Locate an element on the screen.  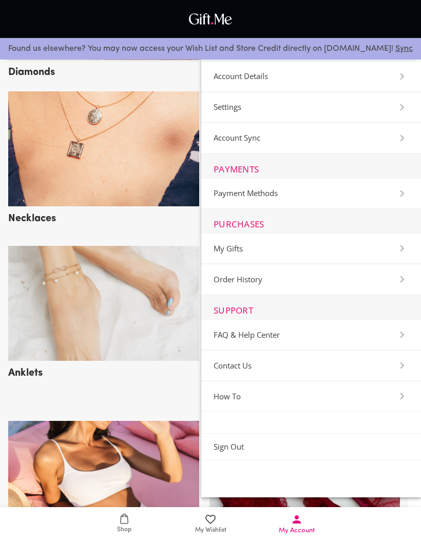
a: My Account is located at coordinates (296, 524).